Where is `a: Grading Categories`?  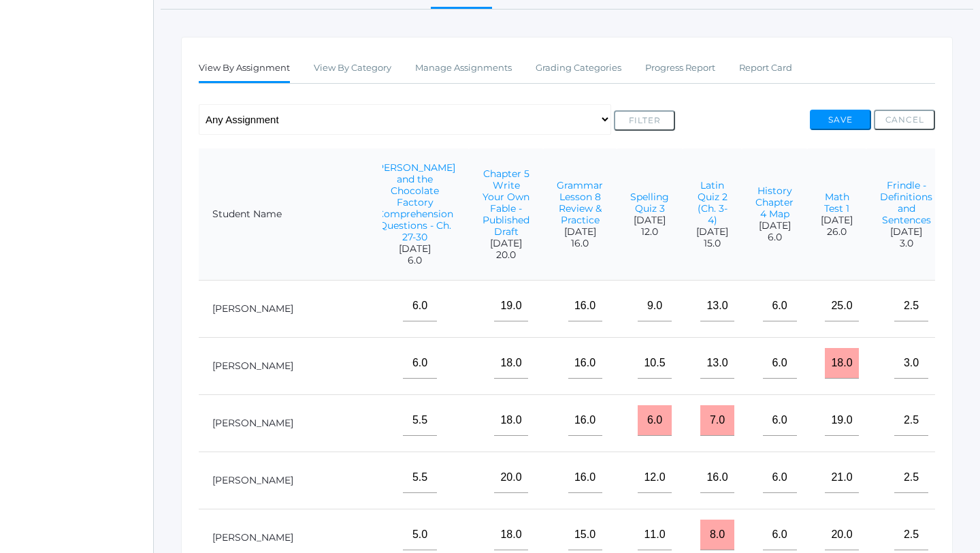
a: Grading Categories is located at coordinates (579, 68).